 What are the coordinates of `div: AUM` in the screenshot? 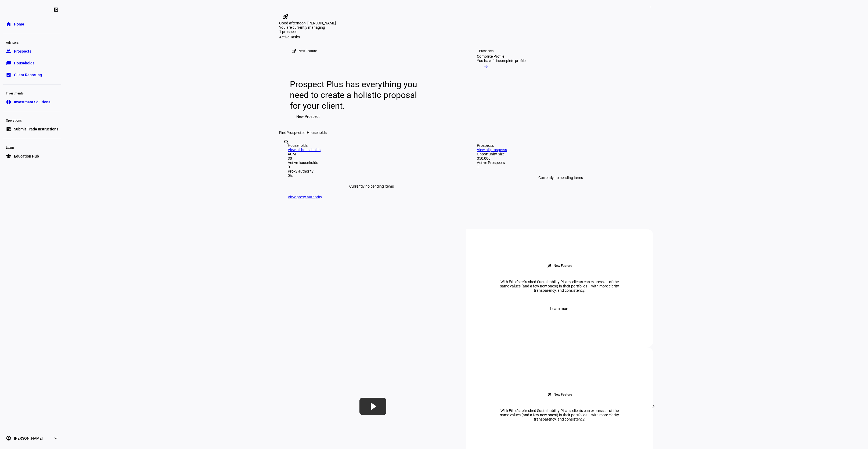 It's located at (372, 154).